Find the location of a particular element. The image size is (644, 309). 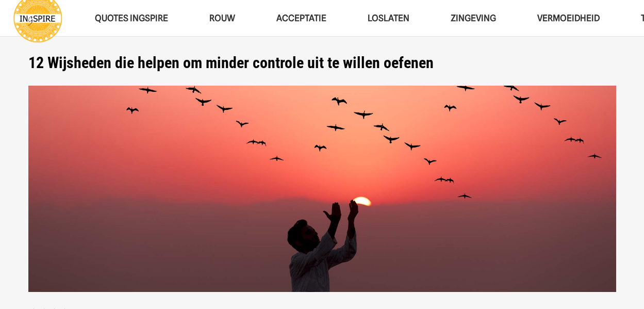

span: Zingeving is located at coordinates (473, 18).